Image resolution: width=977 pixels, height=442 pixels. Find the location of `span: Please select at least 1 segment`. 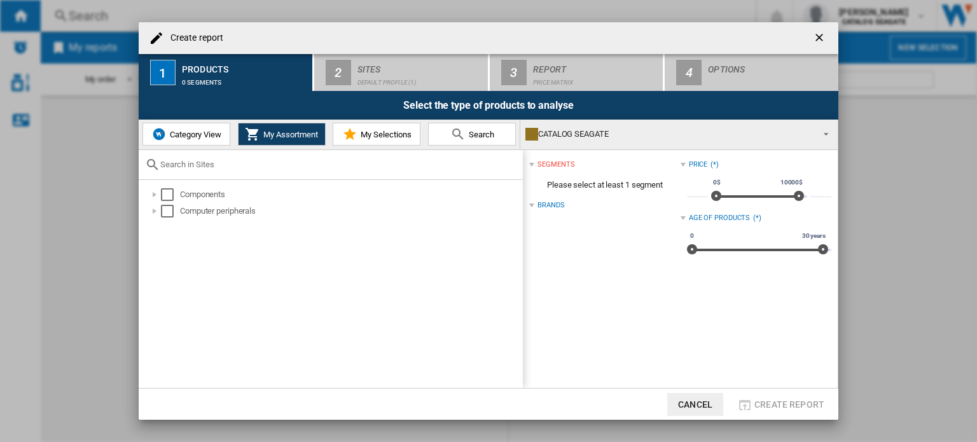

span: Please select at least 1 segment is located at coordinates (604, 185).